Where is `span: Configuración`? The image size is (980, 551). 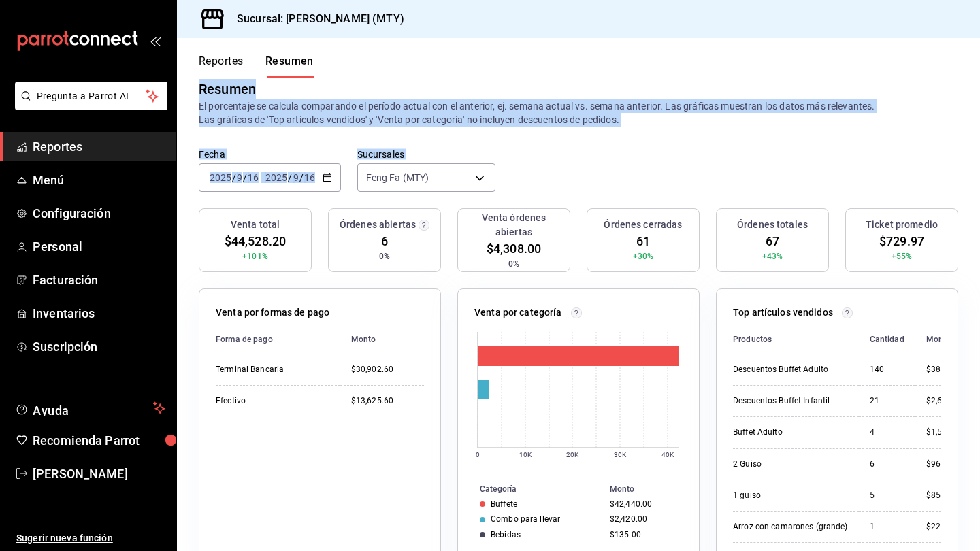 span: Configuración is located at coordinates (99, 213).